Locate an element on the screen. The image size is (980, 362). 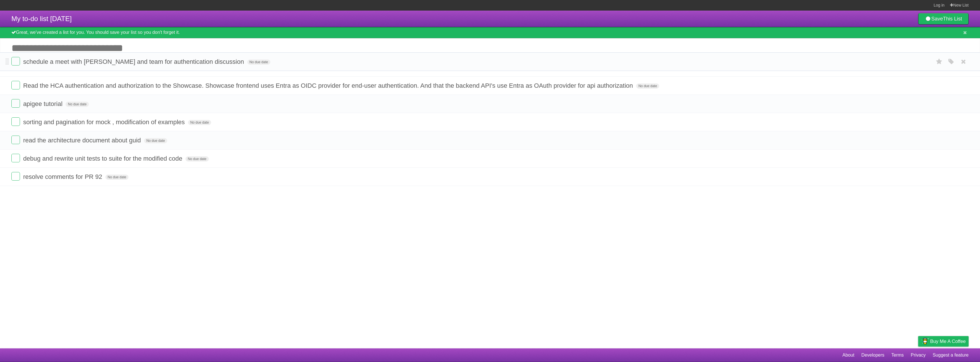
a: Suggest a feature is located at coordinates (951, 355).